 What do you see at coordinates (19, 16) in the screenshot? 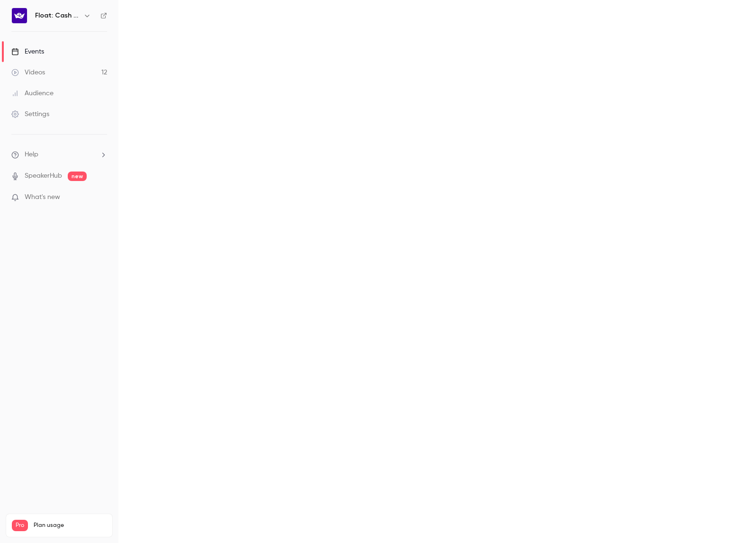
I see `img: Float: Cash Flow Intelligence Series` at bounding box center [19, 16].